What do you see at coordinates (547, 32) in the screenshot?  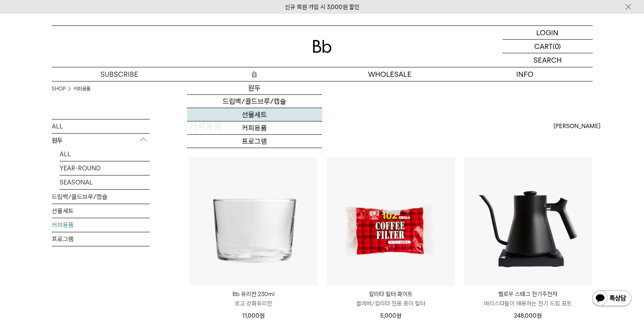 I see `p: LOGIN` at bounding box center [547, 32].